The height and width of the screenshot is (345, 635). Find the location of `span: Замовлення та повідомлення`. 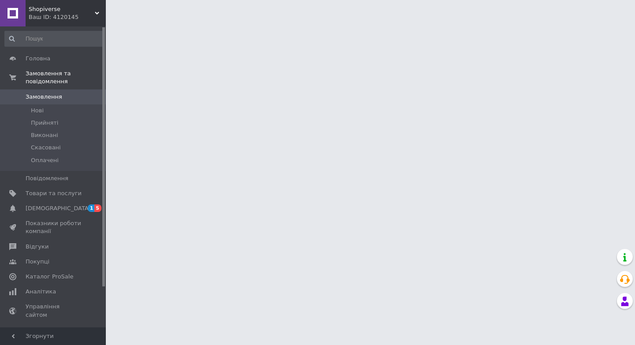

span: Замовлення та повідомлення is located at coordinates (66, 78).